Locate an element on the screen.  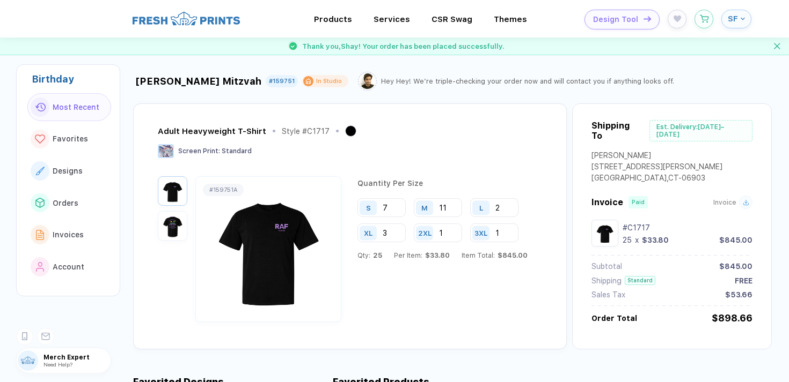
div: M is located at coordinates (424, 208).